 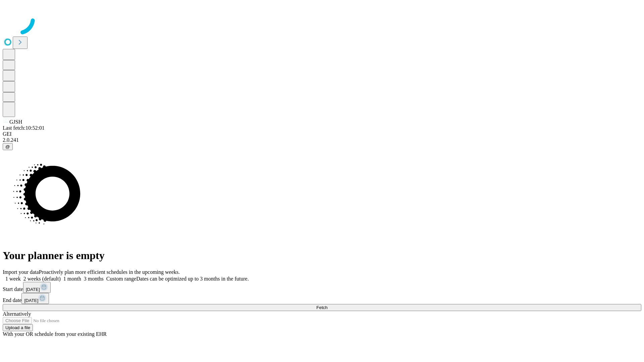 What do you see at coordinates (109, 272) in the screenshot?
I see `span: Proactively plan more efficient schedules in the upcoming weeks.` at bounding box center [109, 272].